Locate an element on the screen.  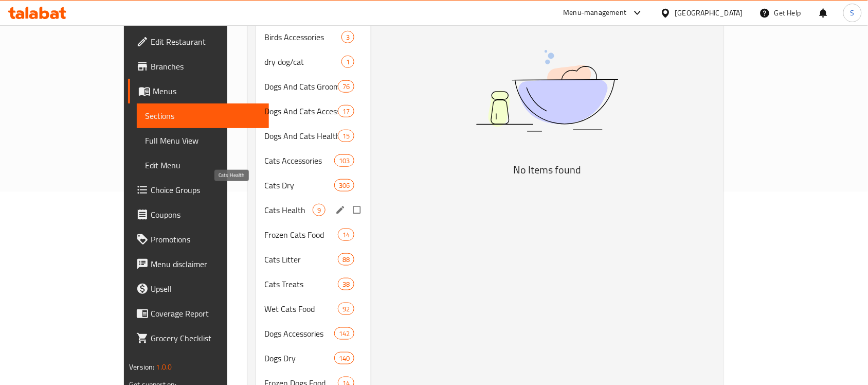
span: 1 is located at coordinates (347, 62).